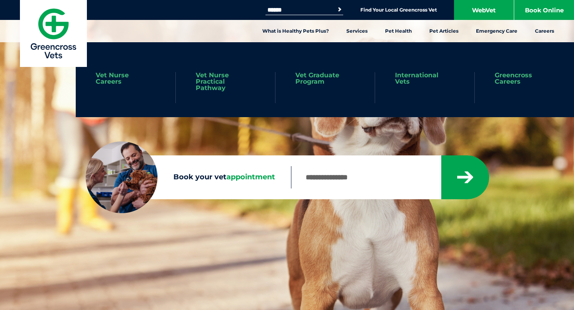 This screenshot has height=310, width=574. Describe the element at coordinates (424, 78) in the screenshot. I see `a: International Vets` at that location.